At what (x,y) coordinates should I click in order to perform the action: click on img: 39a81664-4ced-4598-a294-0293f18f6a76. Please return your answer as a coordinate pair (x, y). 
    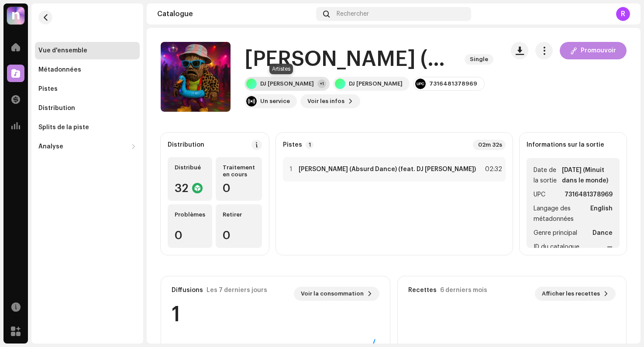
    Looking at the image, I should click on (16, 16).